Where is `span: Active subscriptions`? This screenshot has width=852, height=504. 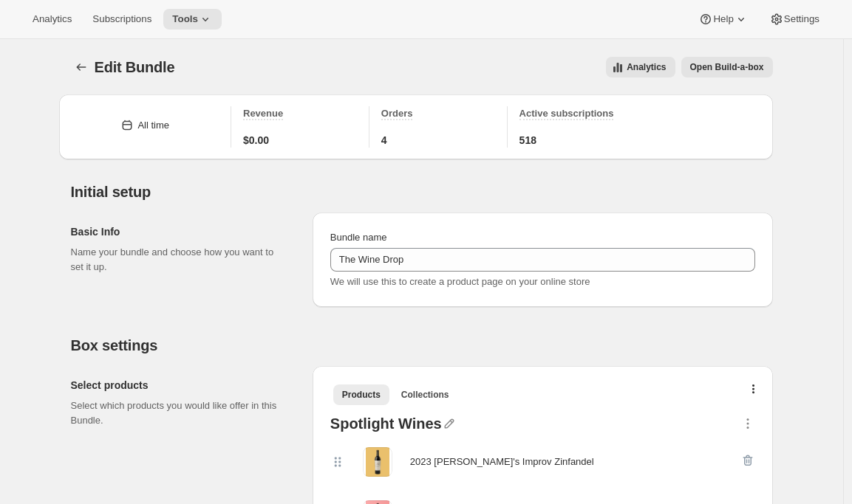
span: Active subscriptions is located at coordinates (567, 113).